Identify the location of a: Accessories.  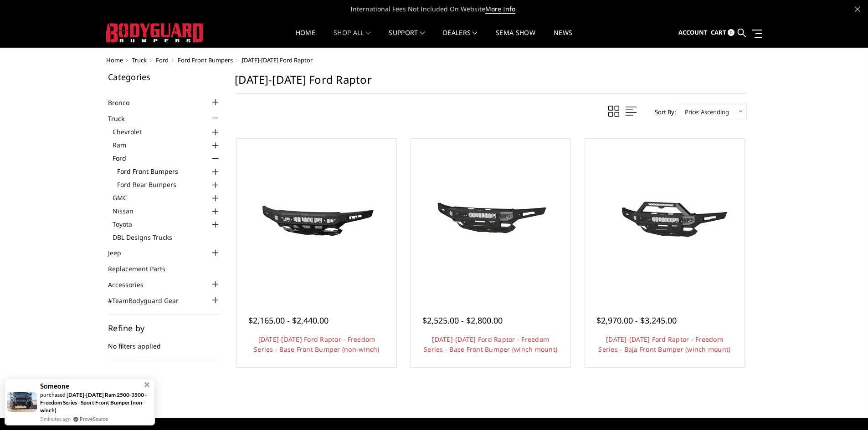
(131, 284).